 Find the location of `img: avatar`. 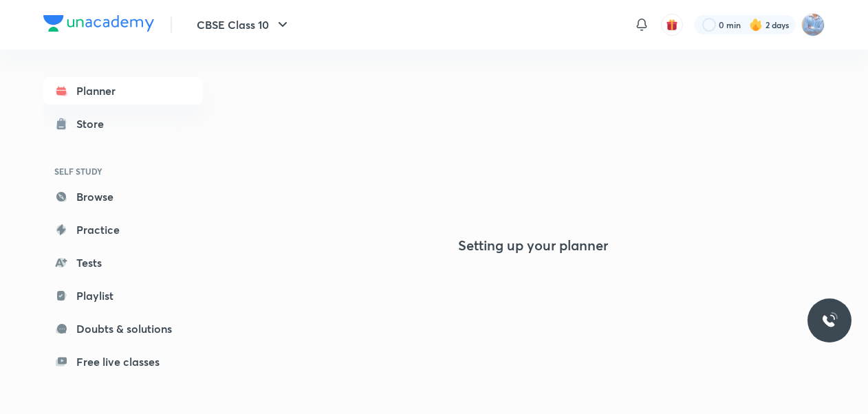

img: avatar is located at coordinates (672, 25).